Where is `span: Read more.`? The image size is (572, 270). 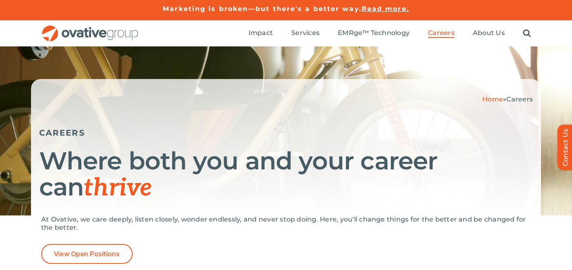 span: Read more. is located at coordinates (385, 9).